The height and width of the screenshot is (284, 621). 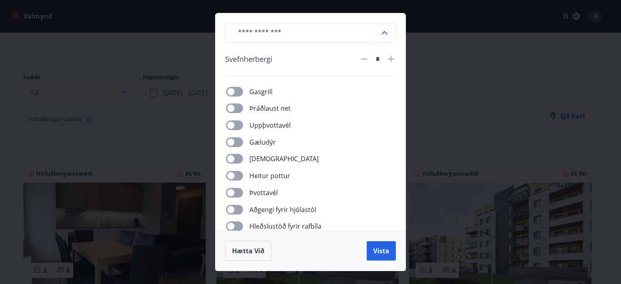 I want to click on span: Hætta við, so click(x=248, y=251).